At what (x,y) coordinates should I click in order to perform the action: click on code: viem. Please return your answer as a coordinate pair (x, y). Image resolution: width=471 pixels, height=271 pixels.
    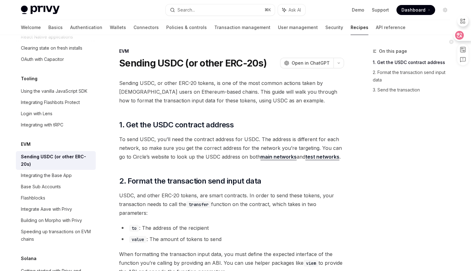
    Looking at the image, I should click on (311, 263).